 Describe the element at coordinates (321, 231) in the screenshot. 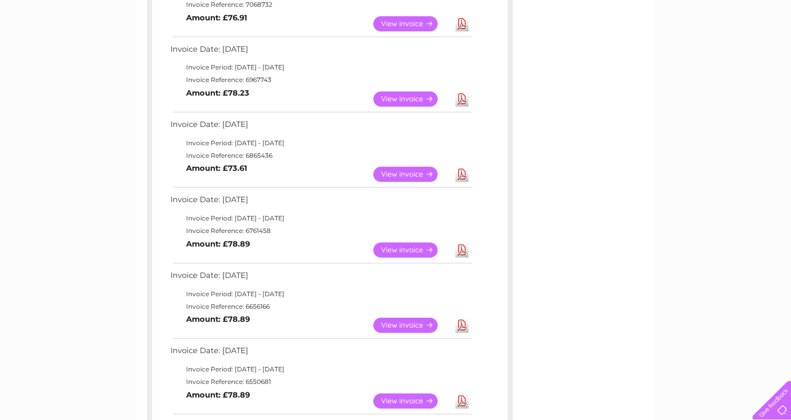

I see `td: Invoice Reference: 6761458` at that location.